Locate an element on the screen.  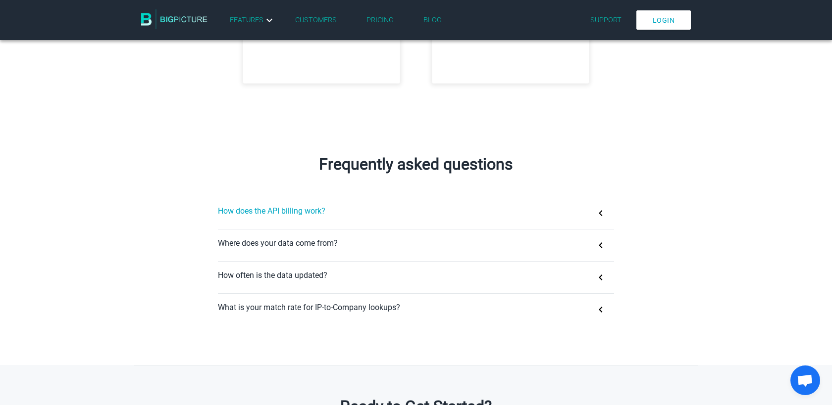
a: Login is located at coordinates (663, 20).